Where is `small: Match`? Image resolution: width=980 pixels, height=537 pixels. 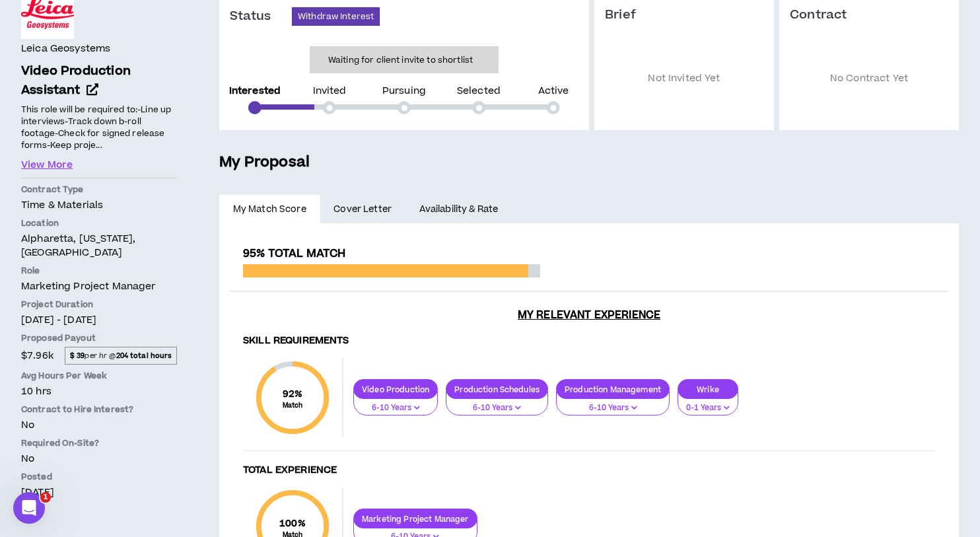 small: Match is located at coordinates (293, 405).